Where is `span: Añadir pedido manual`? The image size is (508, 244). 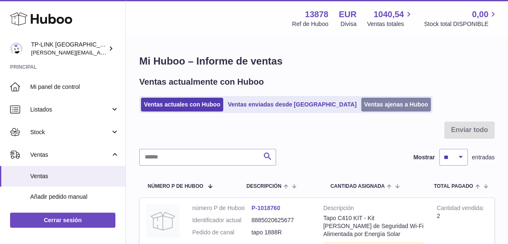
span: Añadir pedido manual is located at coordinates (75, 197).